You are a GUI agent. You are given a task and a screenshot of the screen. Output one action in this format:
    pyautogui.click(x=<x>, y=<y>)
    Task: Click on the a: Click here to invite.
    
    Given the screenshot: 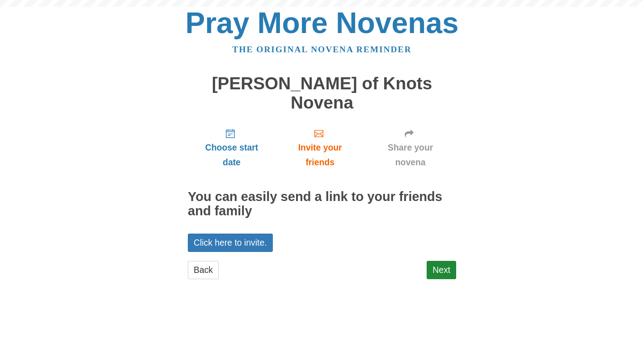 What is the action you would take?
    pyautogui.click(x=230, y=243)
    